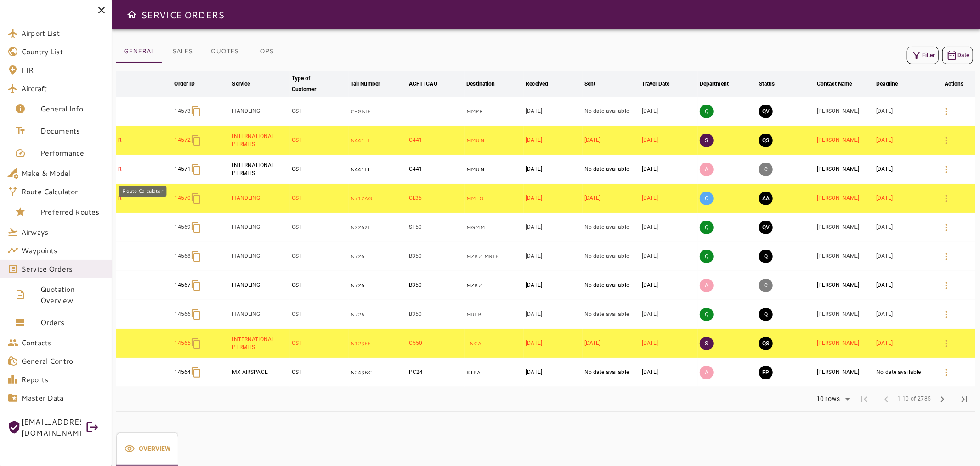 This screenshot has height=466, width=980. What do you see at coordinates (424, 84) in the screenshot?
I see `div: ACFT ICAO` at bounding box center [424, 84].